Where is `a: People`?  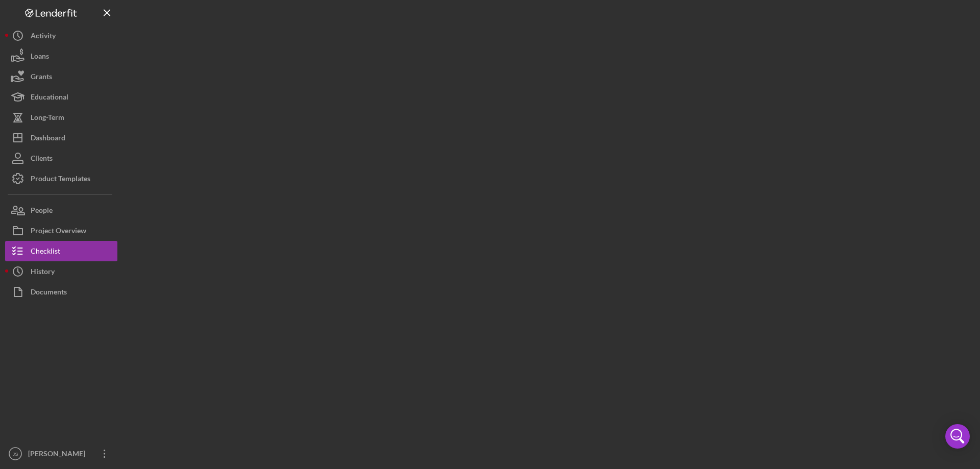
a: People is located at coordinates (62, 210).